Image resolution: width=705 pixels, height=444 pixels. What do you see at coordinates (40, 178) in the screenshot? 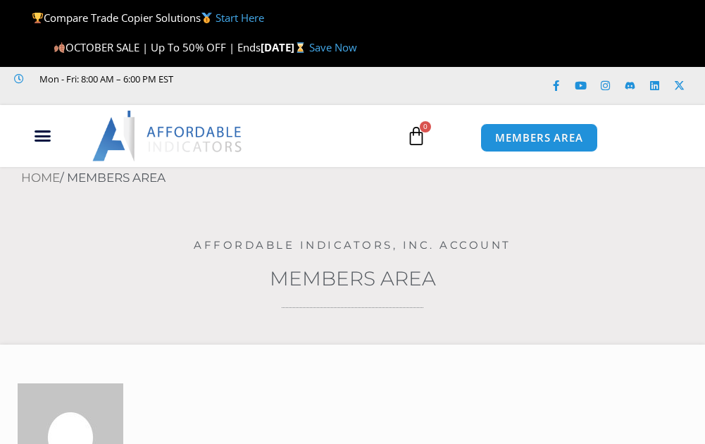
I see `a: Home` at bounding box center [40, 178].